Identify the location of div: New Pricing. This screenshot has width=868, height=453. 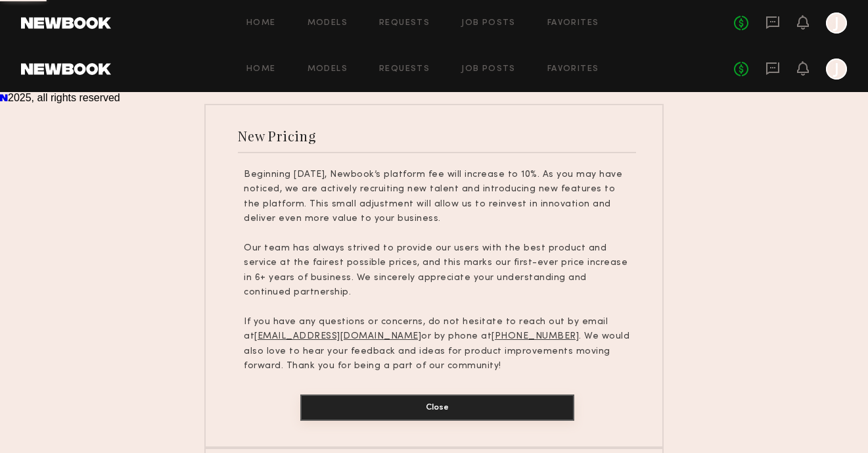
(277, 135).